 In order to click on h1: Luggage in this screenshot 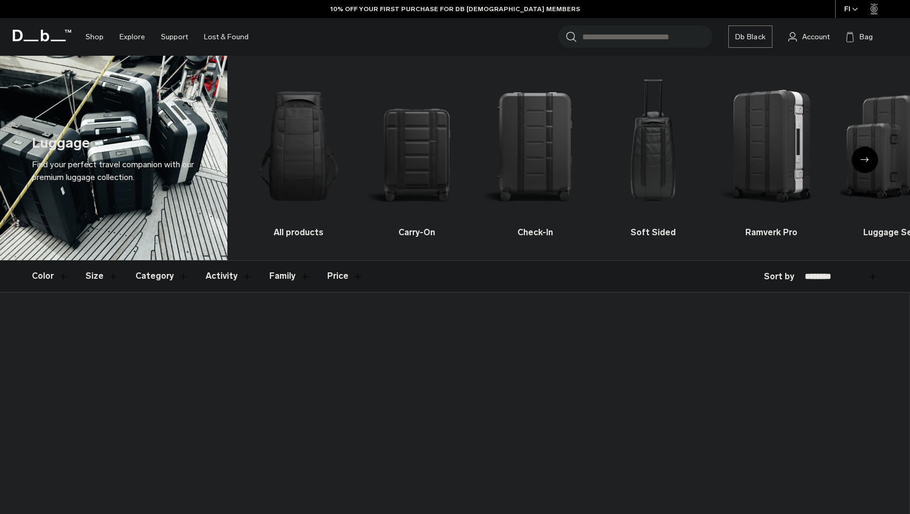, I will do `click(61, 143)`.